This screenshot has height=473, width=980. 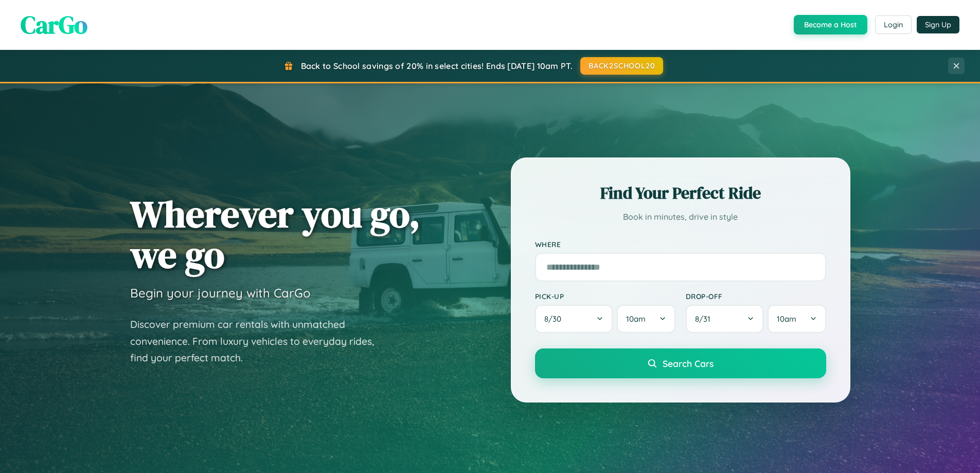 What do you see at coordinates (276, 234) in the screenshot?
I see `h1: Wherever you go, we go` at bounding box center [276, 234].